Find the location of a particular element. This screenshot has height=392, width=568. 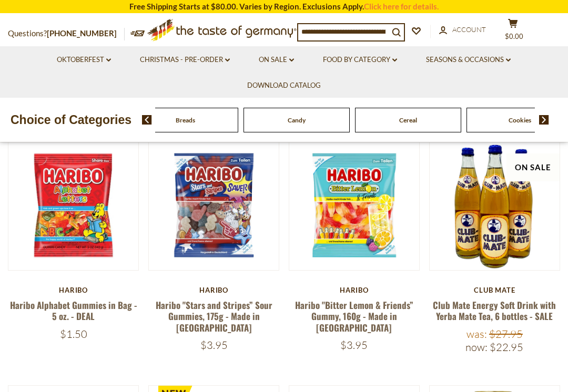

span: Cereal is located at coordinates (408, 120).